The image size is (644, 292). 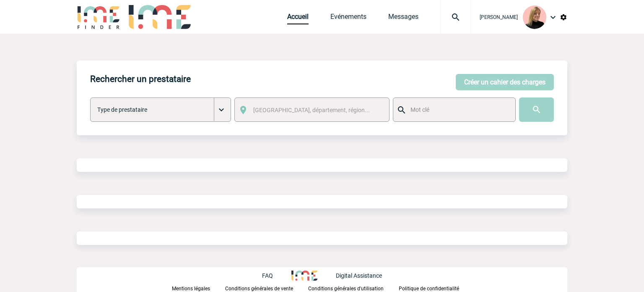 What do you see at coordinates (191, 289) in the screenshot?
I see `p: Mentions légales` at bounding box center [191, 289].